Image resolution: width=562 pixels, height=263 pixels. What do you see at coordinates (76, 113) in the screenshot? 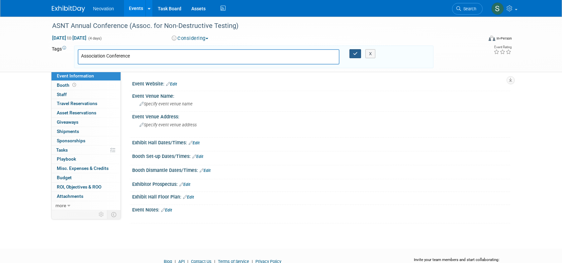
I see `span: Asset Reservations` at bounding box center [76, 113].